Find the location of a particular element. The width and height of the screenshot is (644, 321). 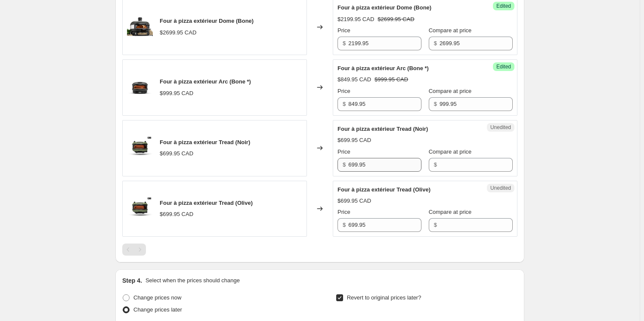

span: Change prices now is located at coordinates (157, 297).